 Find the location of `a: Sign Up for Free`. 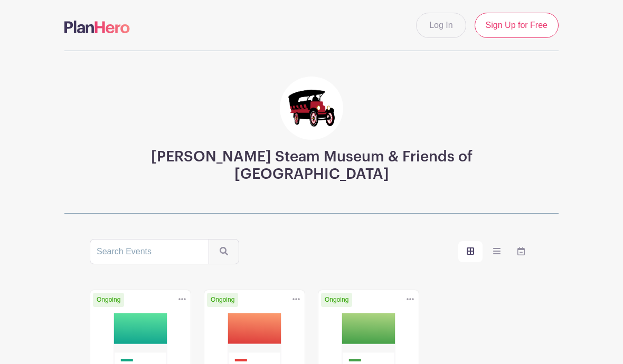

a: Sign Up for Free is located at coordinates (517, 25).